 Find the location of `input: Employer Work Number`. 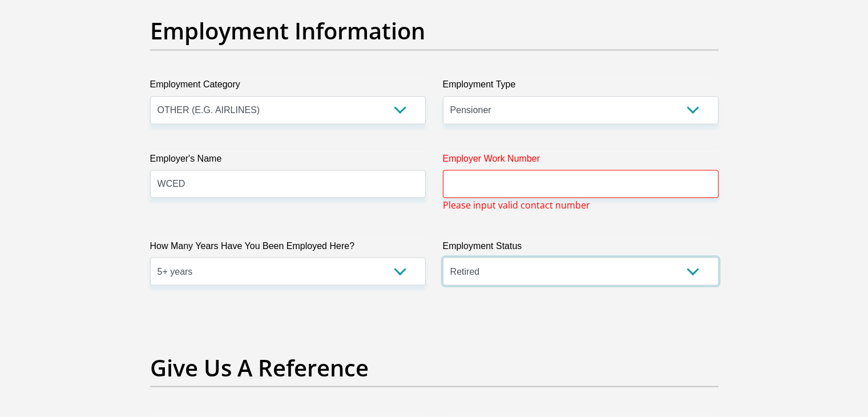

input: Employer Work Number is located at coordinates (581, 183).